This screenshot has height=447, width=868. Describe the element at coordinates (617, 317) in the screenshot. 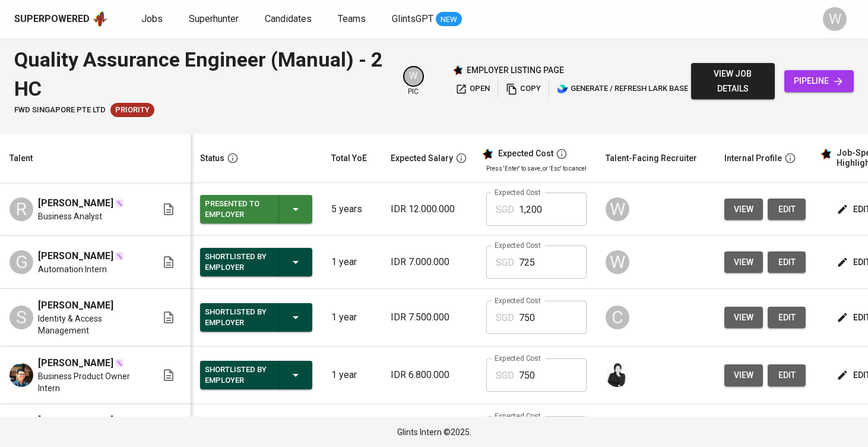

I see `div: C` at that location.